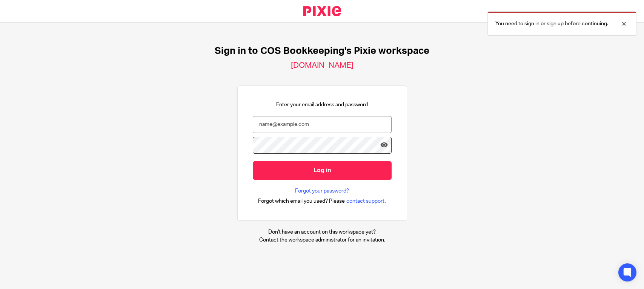 The height and width of the screenshot is (289, 644). What do you see at coordinates (322, 240) in the screenshot?
I see `p: Contact the workspace administrator for an invitation.` at bounding box center [322, 240].